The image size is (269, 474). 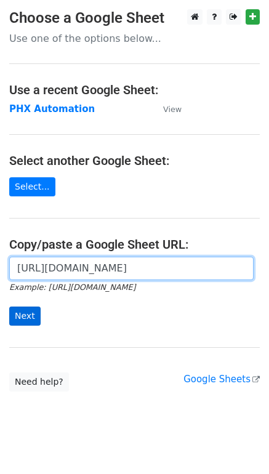 What do you see at coordinates (134, 38) in the screenshot?
I see `p: Use one of the options below...` at bounding box center [134, 38].